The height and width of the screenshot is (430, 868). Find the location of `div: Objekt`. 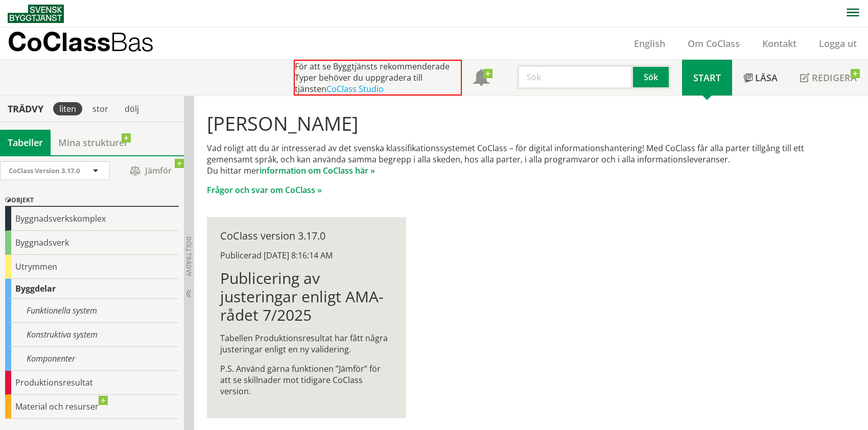

div: Objekt is located at coordinates (92, 201).